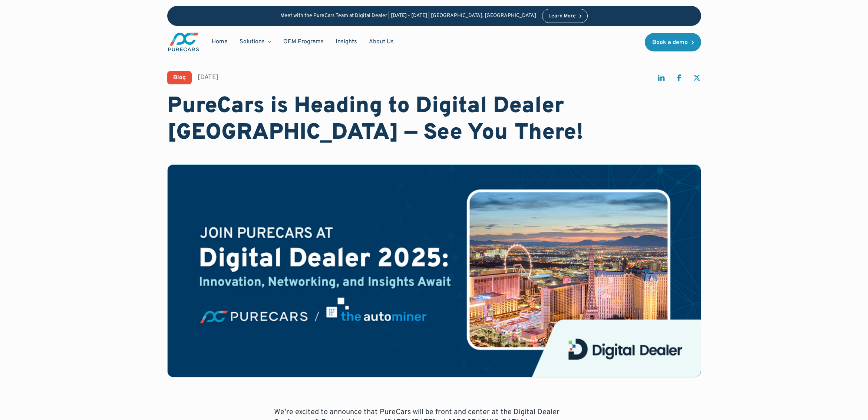 The width and height of the screenshot is (868, 420). Describe the element at coordinates (661, 79) in the screenshot. I see `a: share on linkedin` at that location.